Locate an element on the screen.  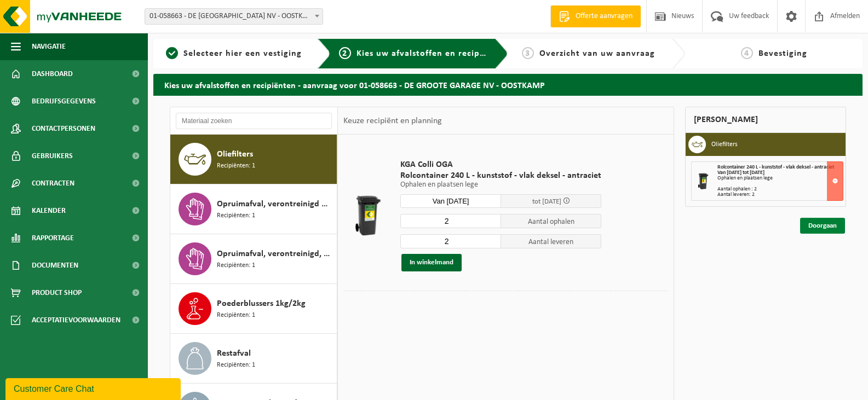
span: Poederblussers 1kg/2kg is located at coordinates (261, 304).